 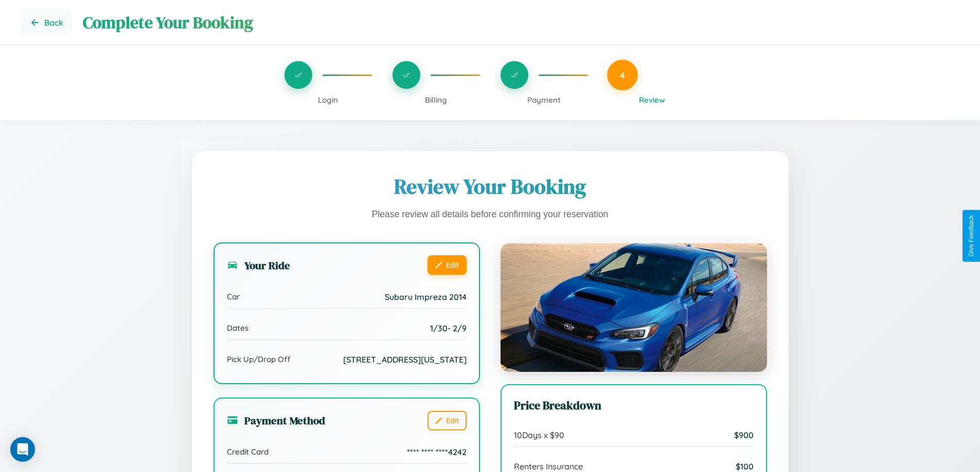 What do you see at coordinates (276, 421) in the screenshot?
I see `h3: Payment Method` at bounding box center [276, 421].